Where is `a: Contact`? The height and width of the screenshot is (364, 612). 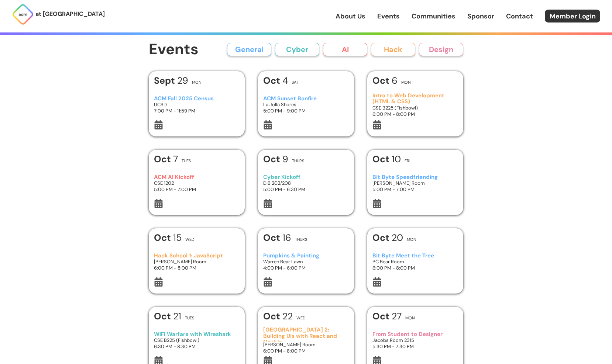 a: Contact is located at coordinates (519, 16).